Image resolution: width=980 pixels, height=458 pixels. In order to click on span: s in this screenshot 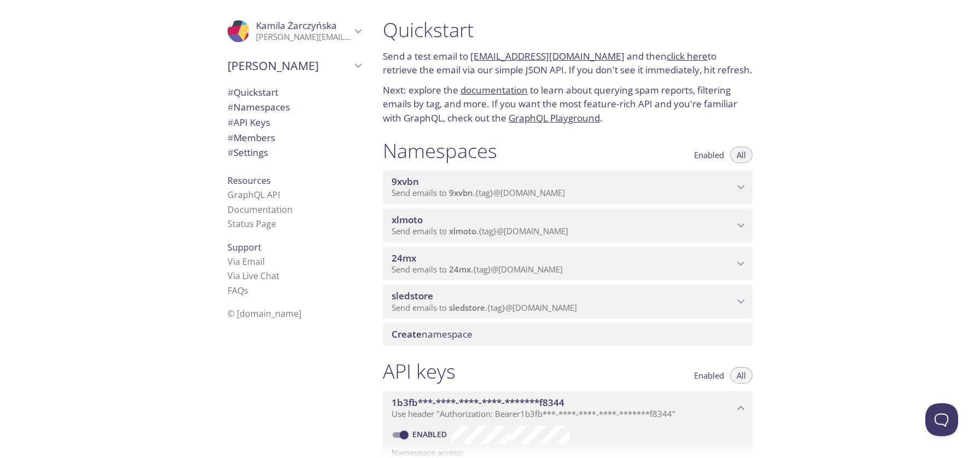, I will do `click(246, 291)`.